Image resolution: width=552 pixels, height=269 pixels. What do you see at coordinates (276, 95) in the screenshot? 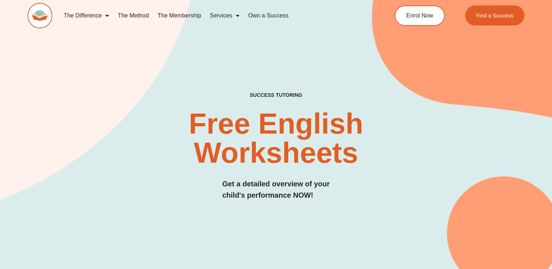
I see `h4: SUCCESS TUTORING​` at bounding box center [276, 95].